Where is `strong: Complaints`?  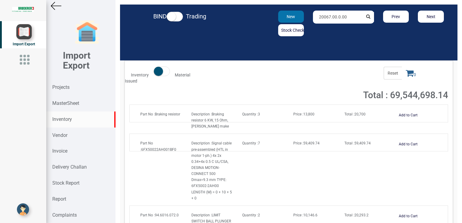 strong: Complaints is located at coordinates (64, 215).